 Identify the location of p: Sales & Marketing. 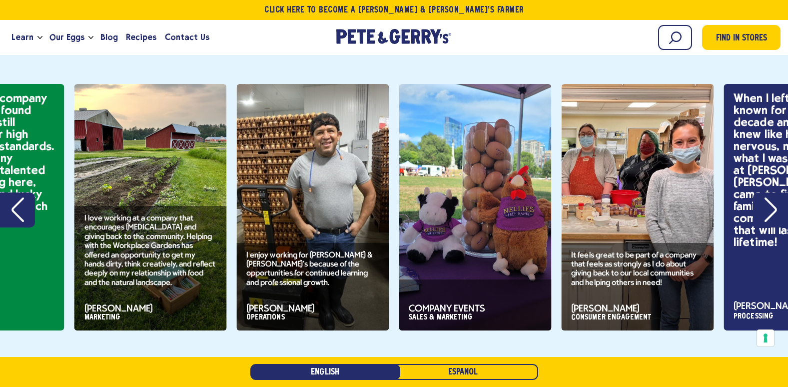
(474, 317).